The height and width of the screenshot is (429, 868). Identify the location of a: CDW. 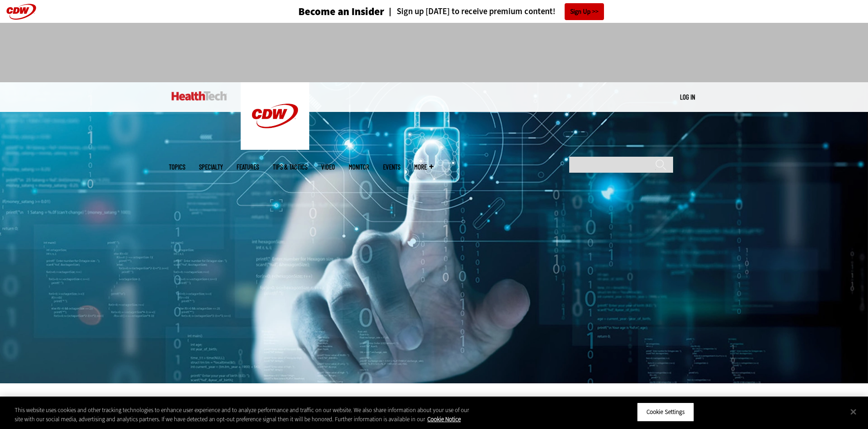
(275, 147).